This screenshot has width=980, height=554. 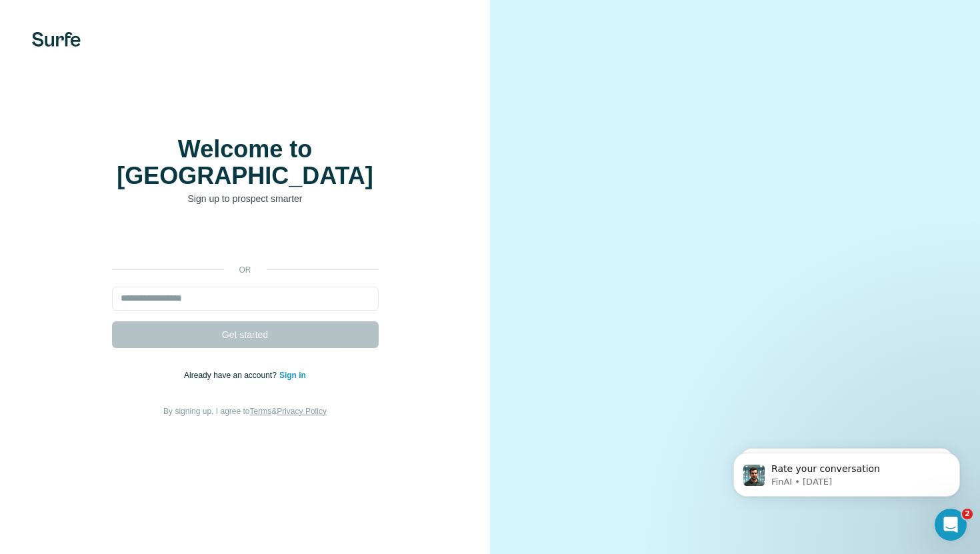 I want to click on a: Privacy Policy, so click(x=301, y=411).